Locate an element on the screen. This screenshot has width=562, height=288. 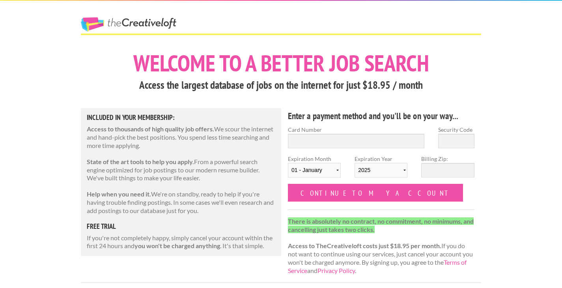
strong: State of the art tools to help you apply. is located at coordinates (140, 161).